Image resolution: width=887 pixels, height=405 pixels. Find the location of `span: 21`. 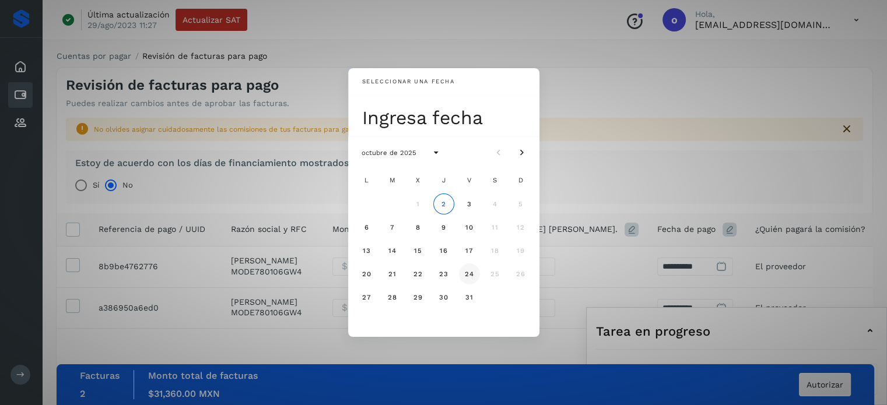

span: 21 is located at coordinates (392, 274).